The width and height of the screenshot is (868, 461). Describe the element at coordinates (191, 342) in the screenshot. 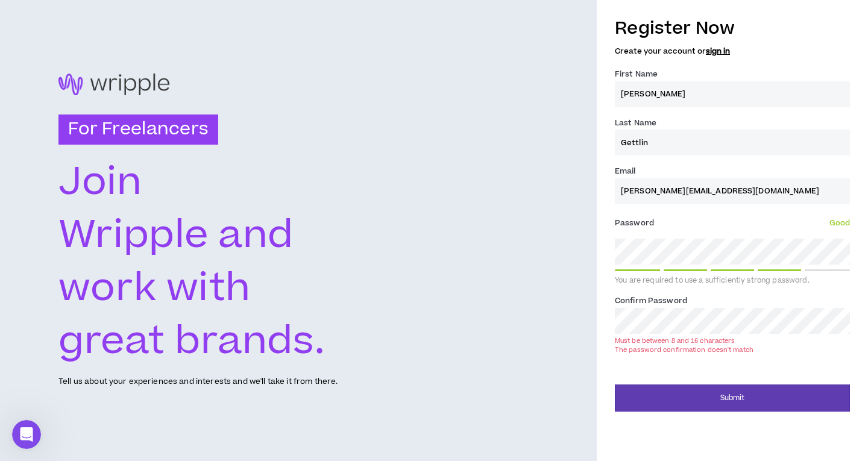

I see `text: great brands.` at that location.